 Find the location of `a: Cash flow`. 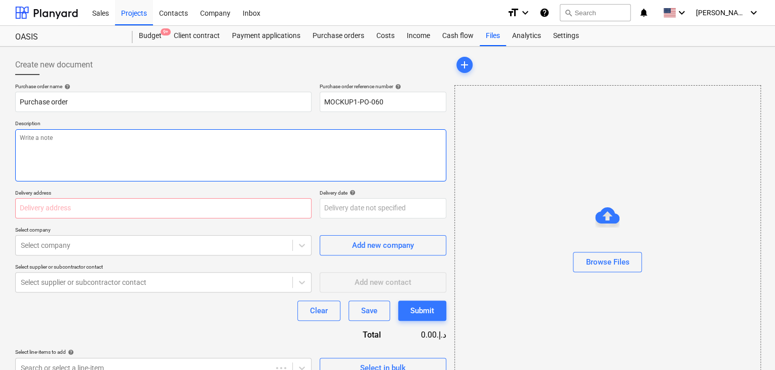

a: Cash flow is located at coordinates (458, 36).